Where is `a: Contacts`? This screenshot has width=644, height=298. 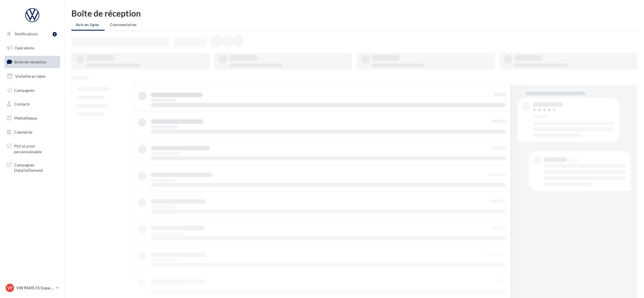
a: Contacts is located at coordinates (32, 104).